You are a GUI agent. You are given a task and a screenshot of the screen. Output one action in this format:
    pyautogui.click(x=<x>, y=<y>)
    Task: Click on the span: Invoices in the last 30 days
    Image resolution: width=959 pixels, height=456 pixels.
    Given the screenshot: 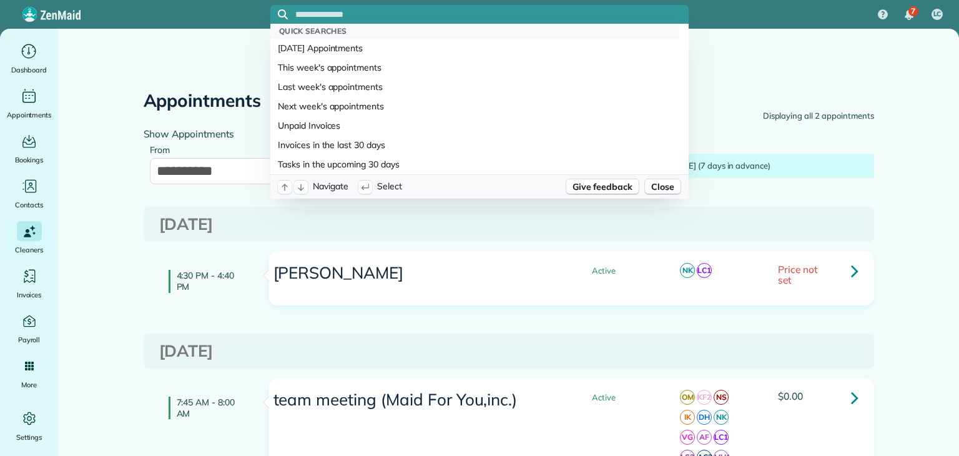 What is the action you would take?
    pyautogui.click(x=331, y=145)
    